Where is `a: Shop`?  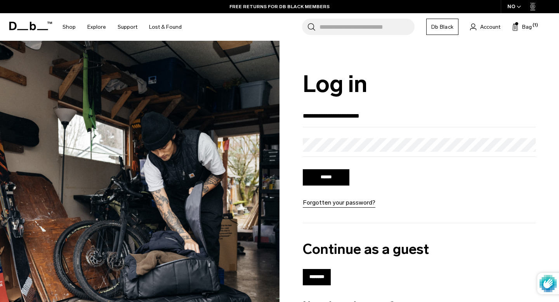
a: Shop is located at coordinates (69, 27).